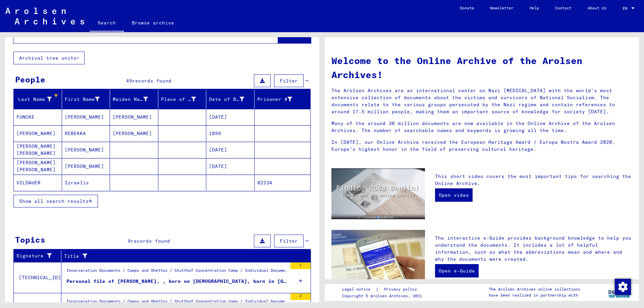  What do you see at coordinates (359, 290) in the screenshot?
I see `a: Legal notice` at bounding box center [359, 290].